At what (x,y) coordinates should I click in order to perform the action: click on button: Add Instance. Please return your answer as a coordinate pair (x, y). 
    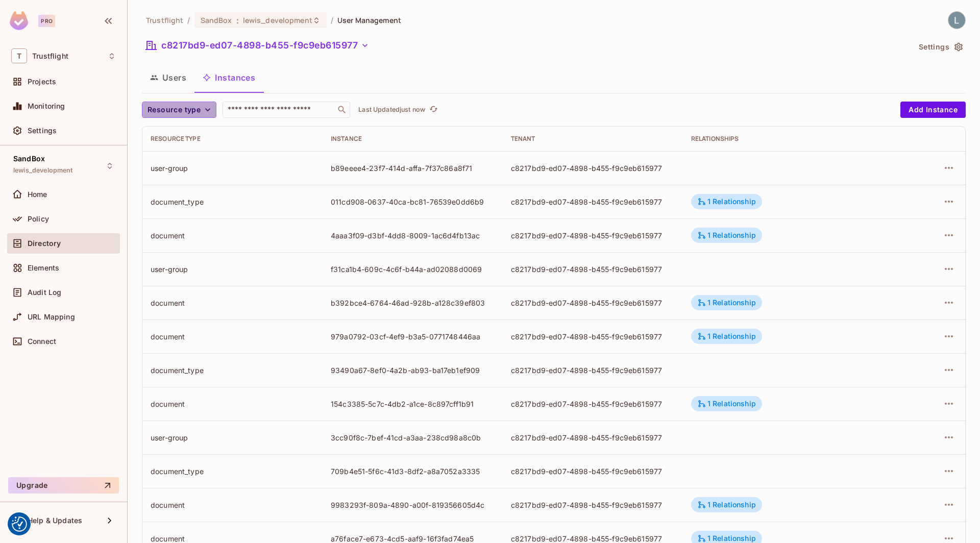
    Looking at the image, I should click on (933, 110).